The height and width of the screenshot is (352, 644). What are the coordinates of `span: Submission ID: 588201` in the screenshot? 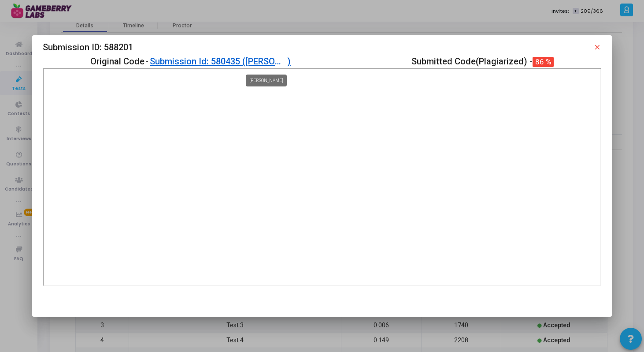 It's located at (88, 47).